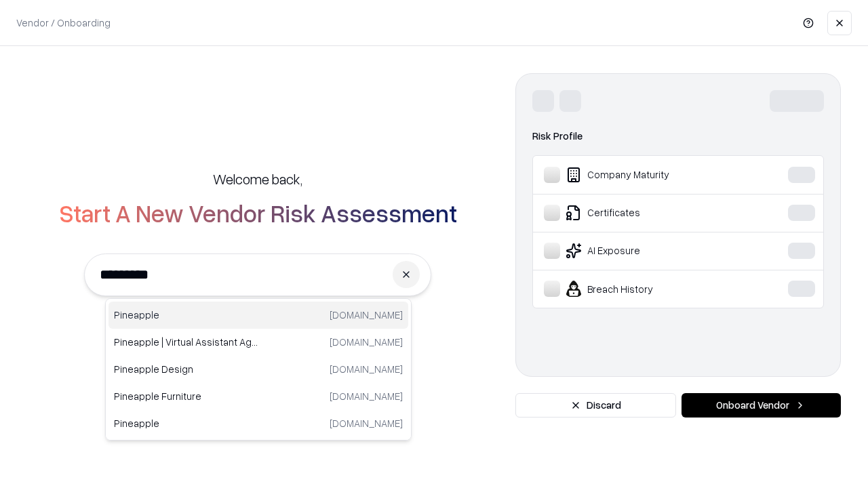 The width and height of the screenshot is (868, 488). What do you see at coordinates (186, 396) in the screenshot?
I see `p: Pineapple Furniture` at bounding box center [186, 396].